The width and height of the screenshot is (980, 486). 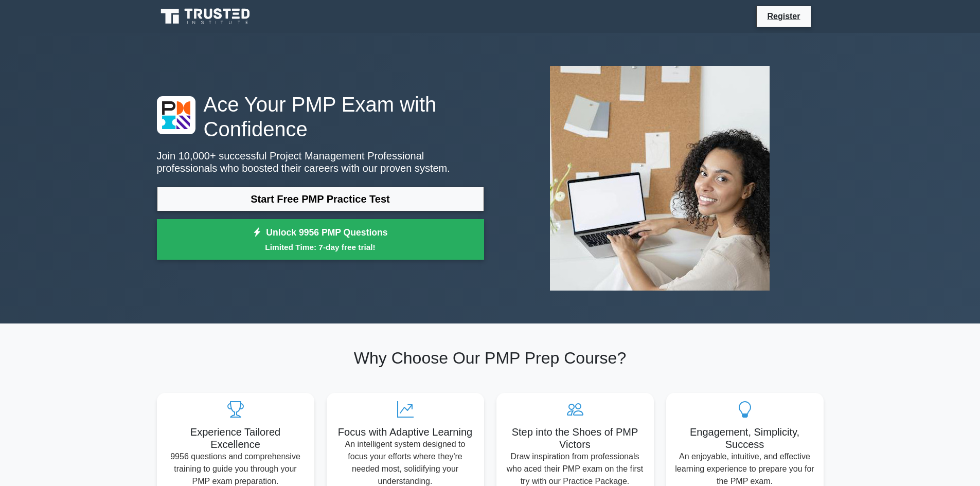 I want to click on h5: Focus with Adaptive Learning, so click(x=405, y=432).